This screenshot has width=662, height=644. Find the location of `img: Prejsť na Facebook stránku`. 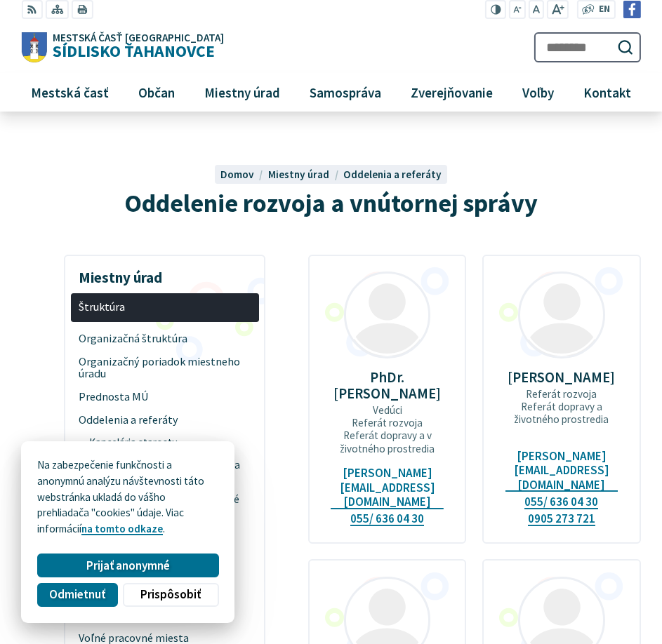

img: Prejsť na Facebook stránku is located at coordinates (632, 9).